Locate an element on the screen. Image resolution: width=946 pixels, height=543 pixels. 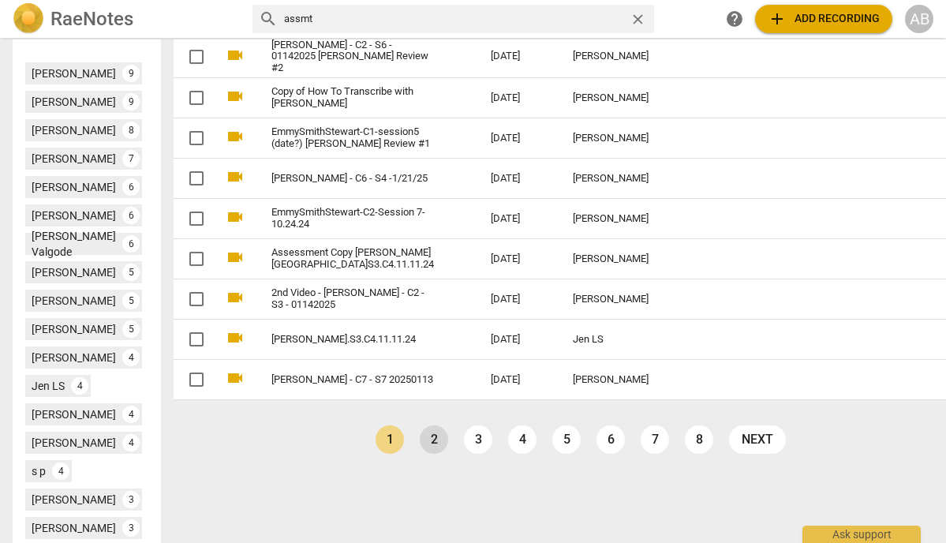
span: add is located at coordinates (777, 19).